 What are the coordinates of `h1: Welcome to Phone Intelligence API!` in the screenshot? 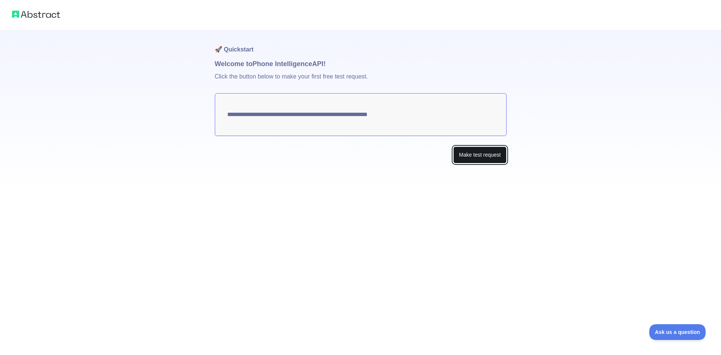 It's located at (361, 64).